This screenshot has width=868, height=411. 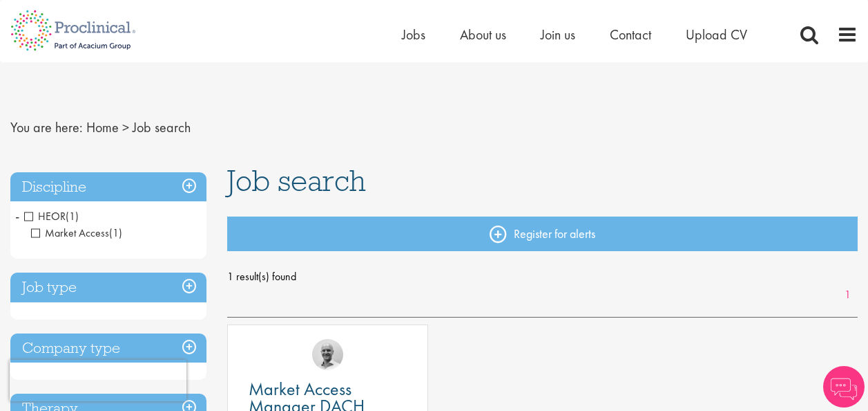 What do you see at coordinates (414, 35) in the screenshot?
I see `span: Jobs` at bounding box center [414, 35].